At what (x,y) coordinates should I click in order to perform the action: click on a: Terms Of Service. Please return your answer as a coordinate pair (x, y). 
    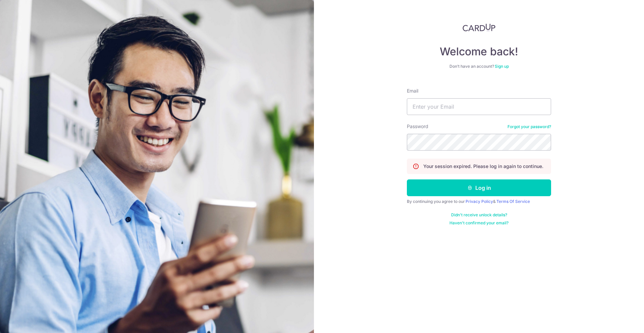
    Looking at the image, I should click on (513, 201).